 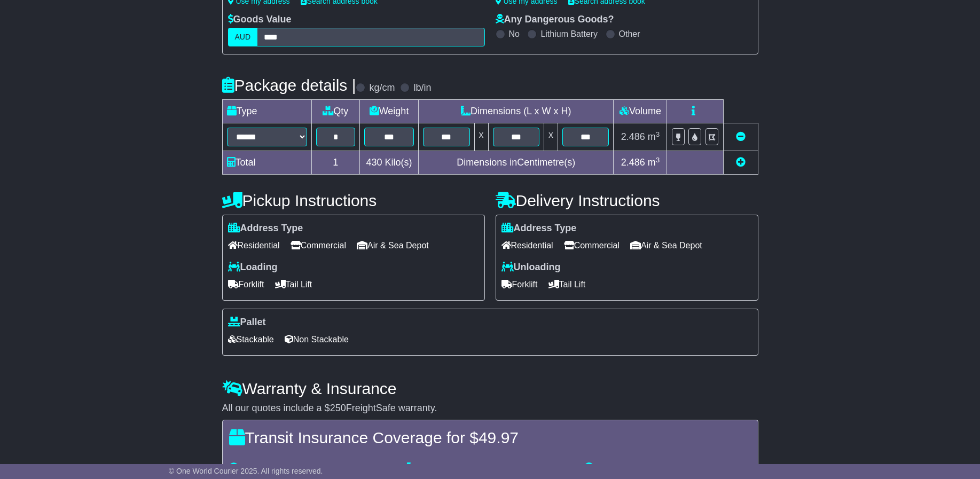 What do you see at coordinates (490, 409) in the screenshot?
I see `div: All our quotes include a $ FreightSafe warranty.` at bounding box center [490, 409].